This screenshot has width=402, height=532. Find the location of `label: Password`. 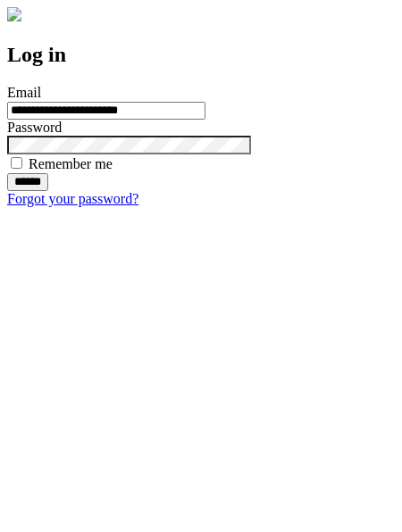

label: Password is located at coordinates (34, 127).